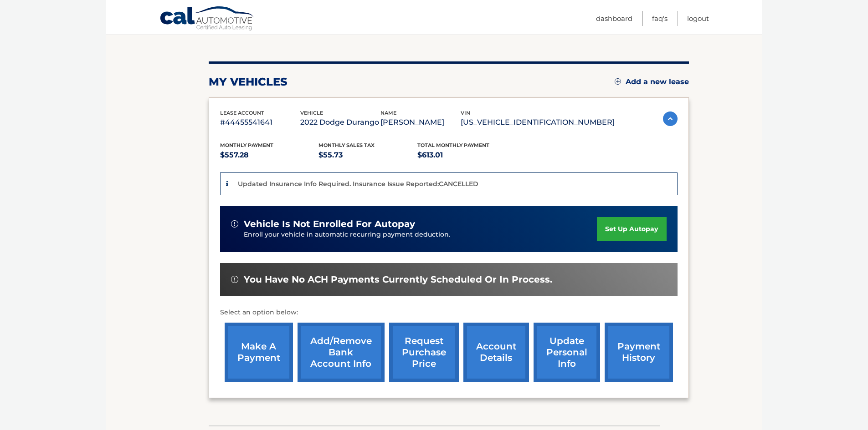 This screenshot has width=868, height=430. Describe the element at coordinates (567, 352) in the screenshot. I see `a: update personal info` at that location.